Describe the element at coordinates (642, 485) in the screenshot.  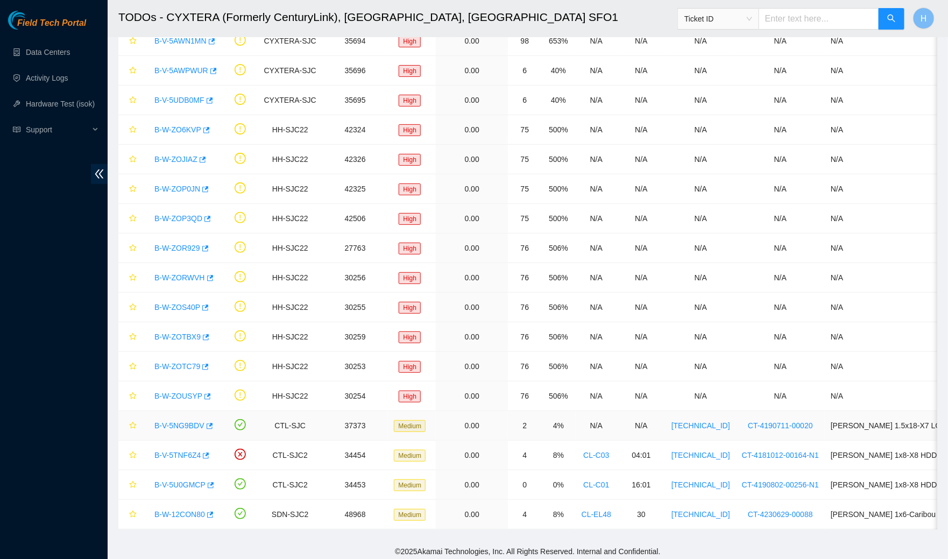
I see `td: 16:01` at that location.